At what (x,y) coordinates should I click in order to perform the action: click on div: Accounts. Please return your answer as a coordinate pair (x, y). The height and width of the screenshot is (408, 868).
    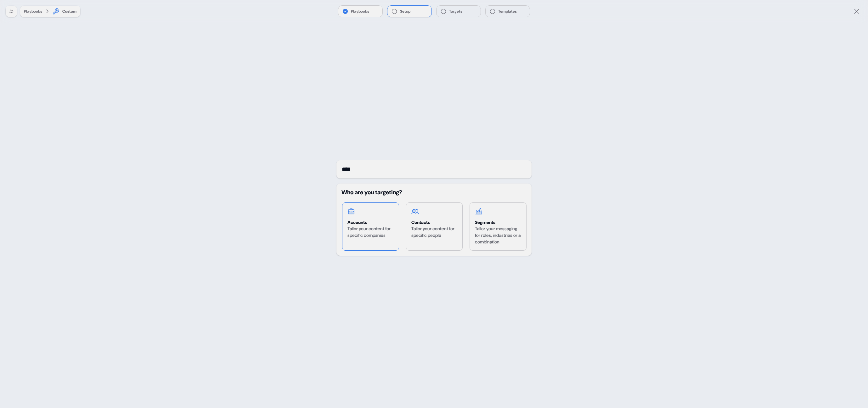
    Looking at the image, I should click on (370, 222).